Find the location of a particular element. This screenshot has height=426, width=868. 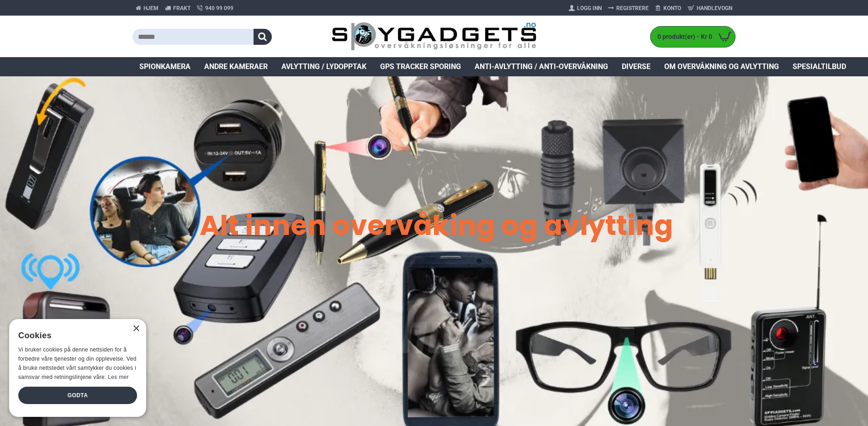

span: Handlevogn is located at coordinates (715, 9).